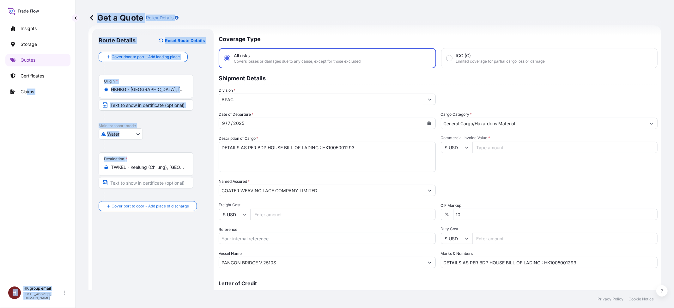 Image resolution: width=674 pixels, height=308 pixels. Describe the element at coordinates (38, 28) in the screenshot. I see `a: Insights` at that location.